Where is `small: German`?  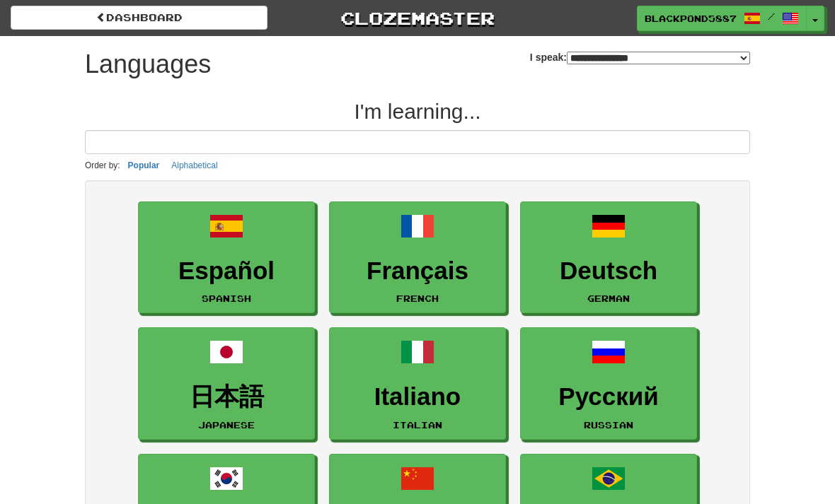 small: German is located at coordinates (608, 298).